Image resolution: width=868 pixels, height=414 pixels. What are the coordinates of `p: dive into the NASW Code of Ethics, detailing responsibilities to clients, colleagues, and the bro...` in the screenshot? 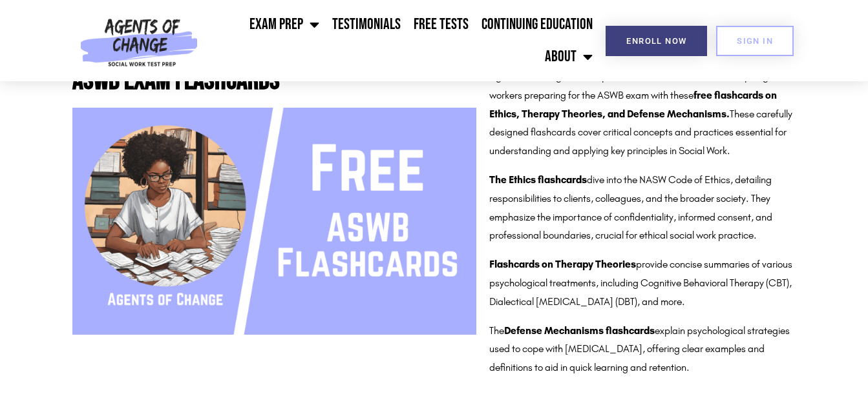 It's located at (642, 208).